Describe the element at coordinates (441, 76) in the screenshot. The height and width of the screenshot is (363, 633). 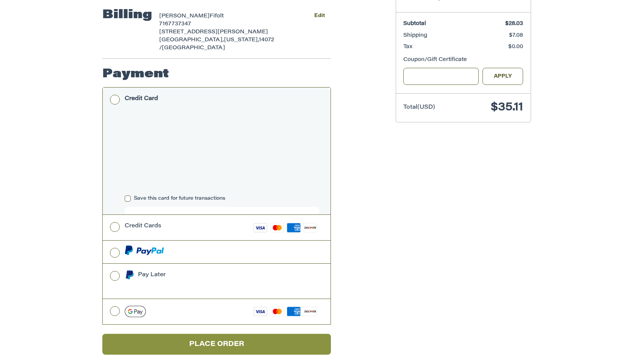
I see `input: Gift Certificate or Coupon Code` at that location.